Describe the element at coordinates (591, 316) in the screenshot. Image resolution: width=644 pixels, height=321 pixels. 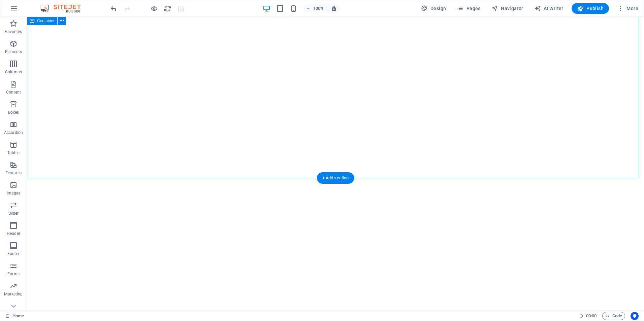
I see `span: 00 00` at that location.